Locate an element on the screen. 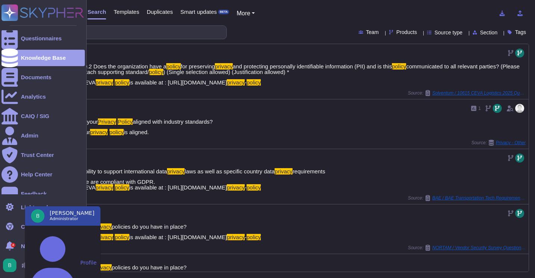  div: Questionnaires is located at coordinates (41, 38).